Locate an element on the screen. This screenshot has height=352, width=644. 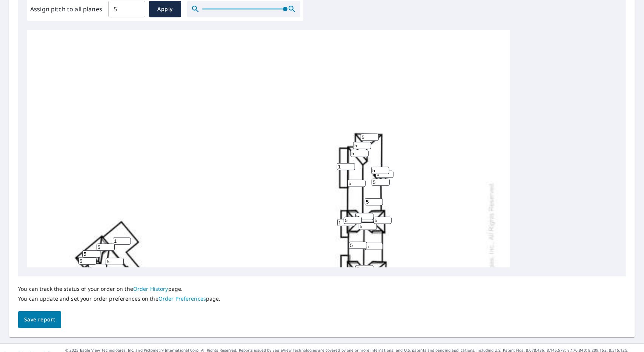
label: Assign pitch to all planes is located at coordinates (66, 9).